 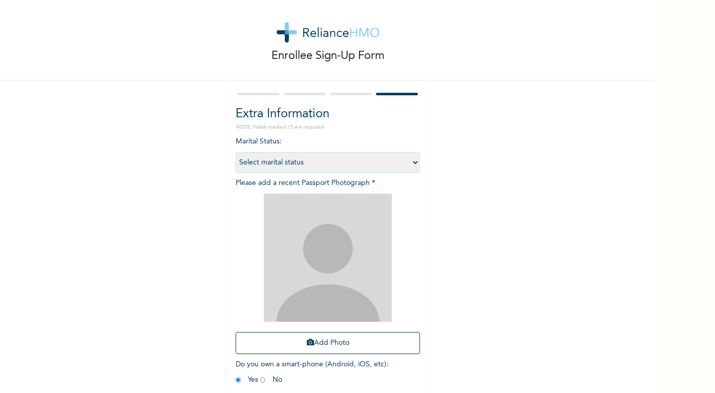 I want to click on span: Please add a recent Passport Photograph, so click(x=328, y=269).